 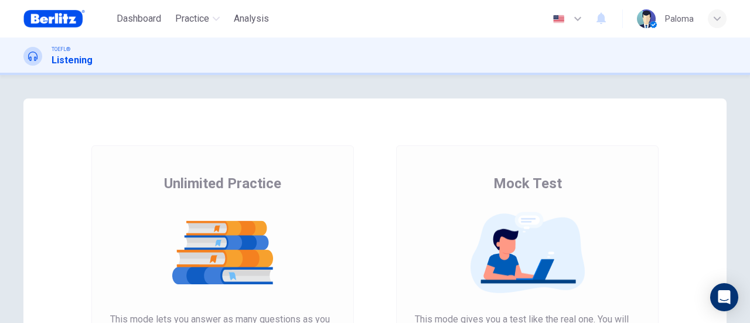 I want to click on a: Analysis, so click(x=251, y=19).